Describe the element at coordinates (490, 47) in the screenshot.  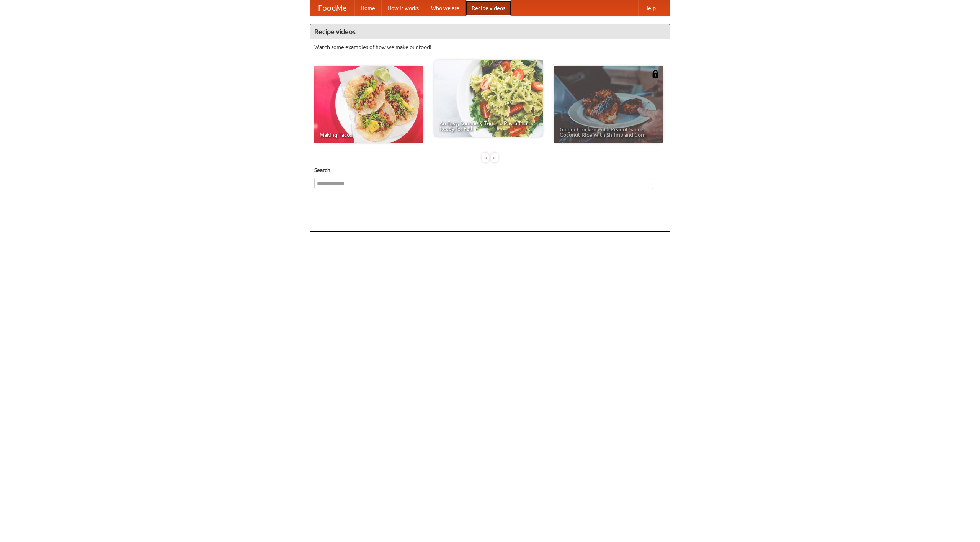
I see `p: Watch some examples of how we make our food!` at that location.